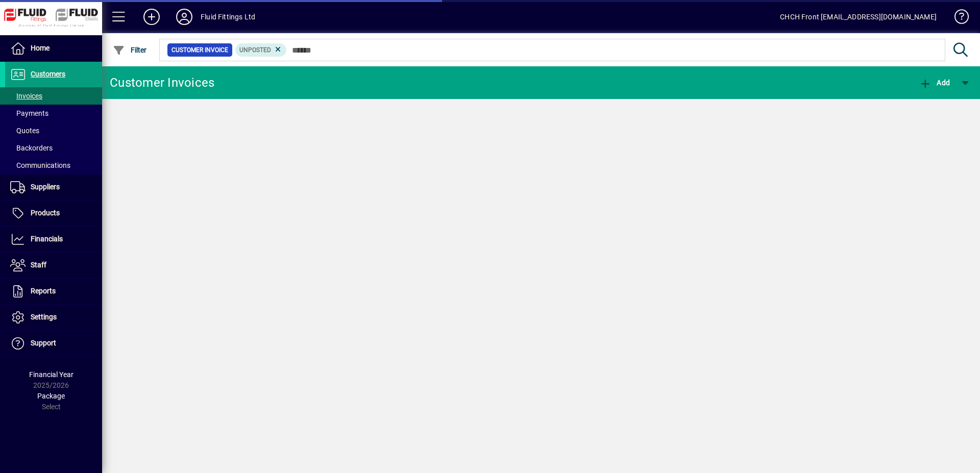  I want to click on span: Communications, so click(40, 165).